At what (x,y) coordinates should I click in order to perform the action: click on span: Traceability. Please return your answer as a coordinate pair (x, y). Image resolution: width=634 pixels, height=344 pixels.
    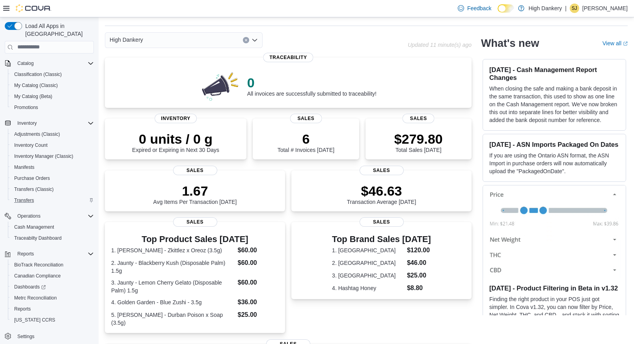
    Looking at the image, I should click on (288, 58).